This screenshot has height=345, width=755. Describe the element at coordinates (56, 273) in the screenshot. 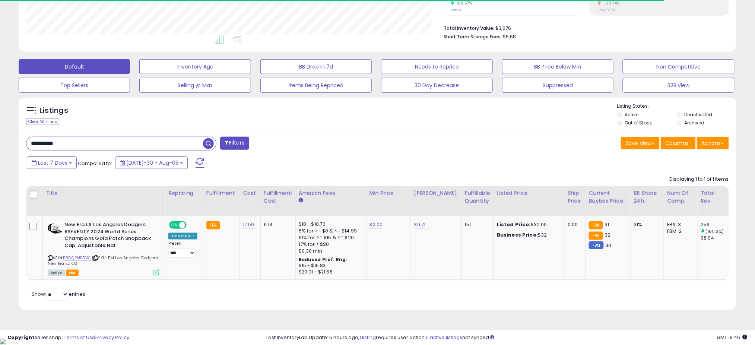

I see `span: All listings currently available for purchase on Amazon` at that location.